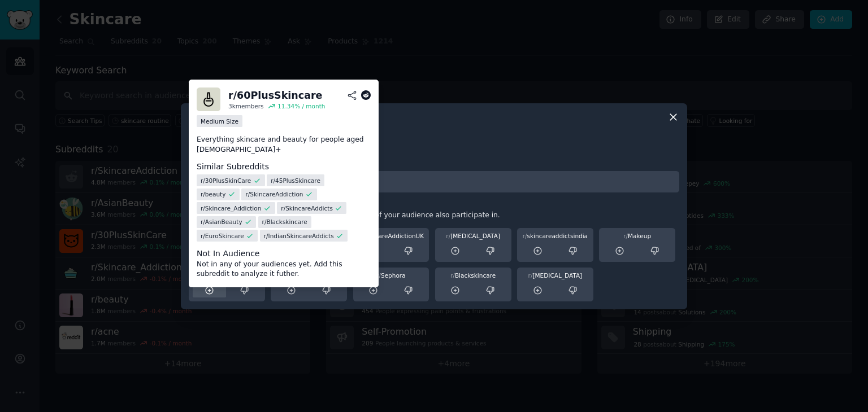 This screenshot has height=412, width=868. What do you see at coordinates (285, 222) in the screenshot?
I see `span: r/ Blackskincare` at bounding box center [285, 222].